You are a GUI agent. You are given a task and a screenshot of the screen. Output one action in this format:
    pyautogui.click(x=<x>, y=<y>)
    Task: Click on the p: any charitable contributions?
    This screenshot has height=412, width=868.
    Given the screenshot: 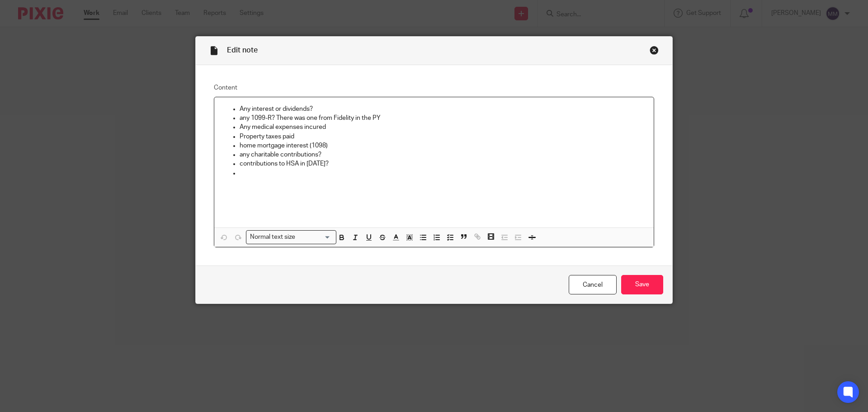 What is the action you would take?
    pyautogui.click(x=443, y=155)
    